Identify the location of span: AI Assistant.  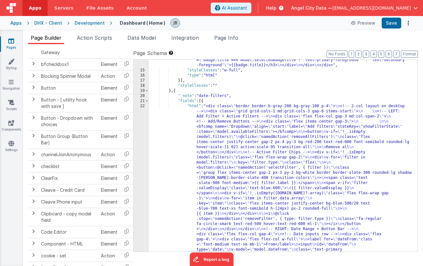
(234, 8).